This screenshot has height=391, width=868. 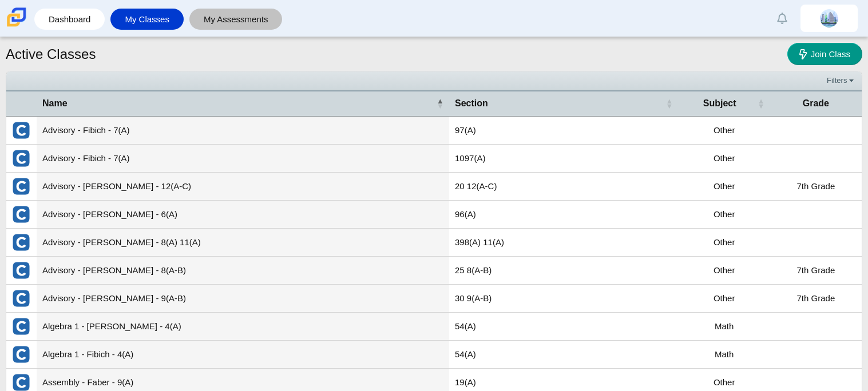 What do you see at coordinates (829, 19) in the screenshot?
I see `a: daniela.madrigal.fr0aLG` at bounding box center [829, 19].